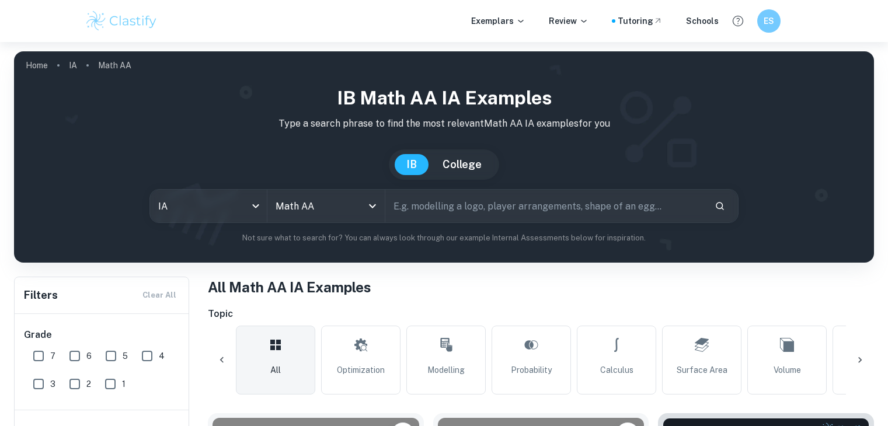 This screenshot has height=426, width=888. I want to click on h6: Grade, so click(102, 335).